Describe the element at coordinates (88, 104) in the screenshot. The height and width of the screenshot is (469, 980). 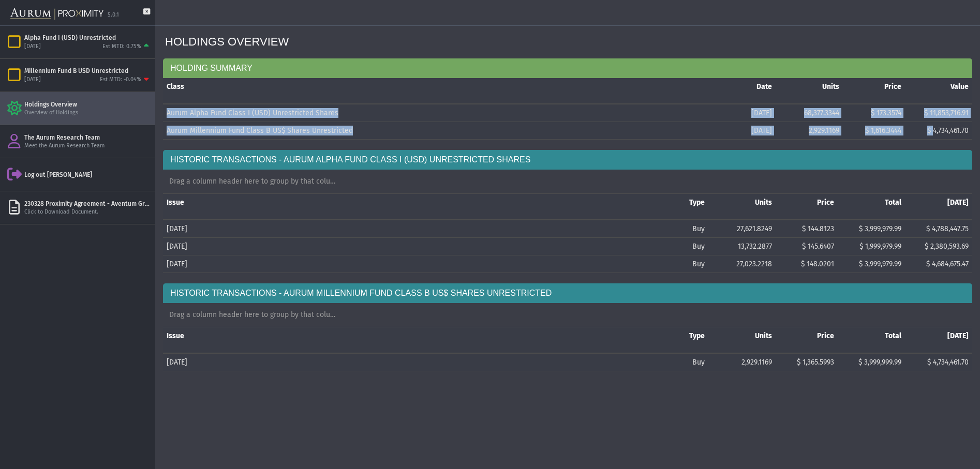
I see `div: Holdings Overview` at that location.